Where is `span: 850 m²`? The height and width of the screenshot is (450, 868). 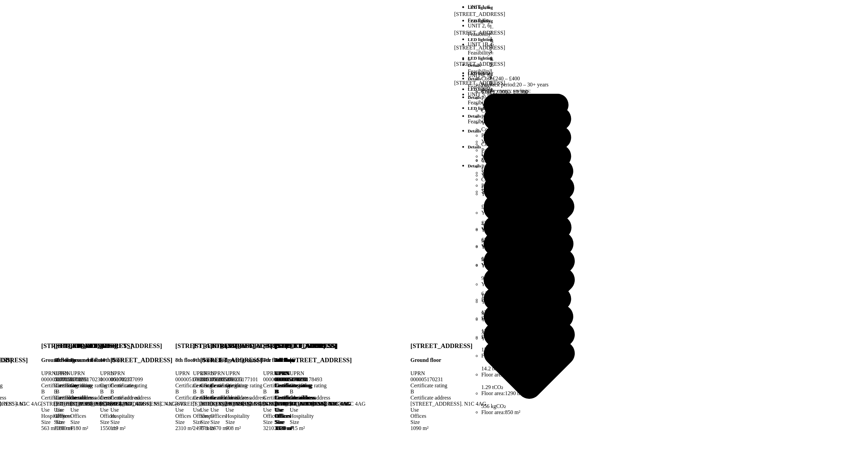
span: 850 m² is located at coordinates (512, 411).